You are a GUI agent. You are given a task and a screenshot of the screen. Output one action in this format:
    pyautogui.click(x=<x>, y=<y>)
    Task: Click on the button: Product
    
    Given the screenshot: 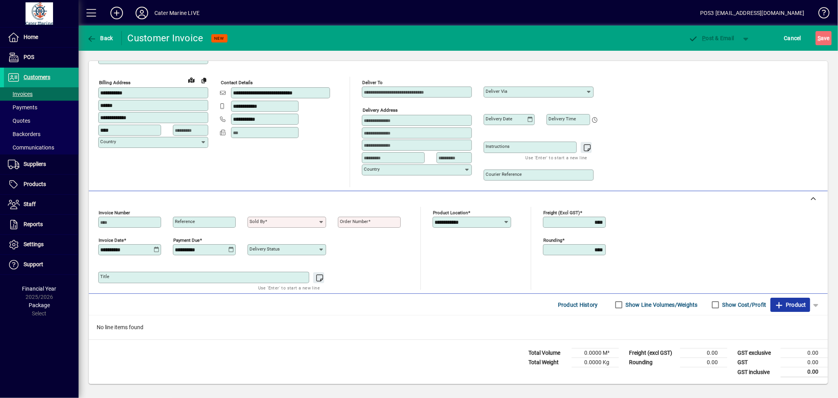 What is the action you would take?
    pyautogui.click(x=790, y=304)
    